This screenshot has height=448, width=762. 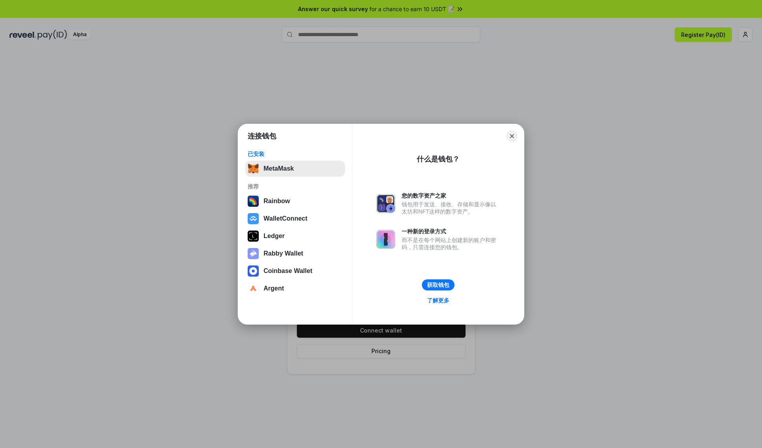 What do you see at coordinates (295, 154) in the screenshot?
I see `div: 已安装` at bounding box center [295, 154].